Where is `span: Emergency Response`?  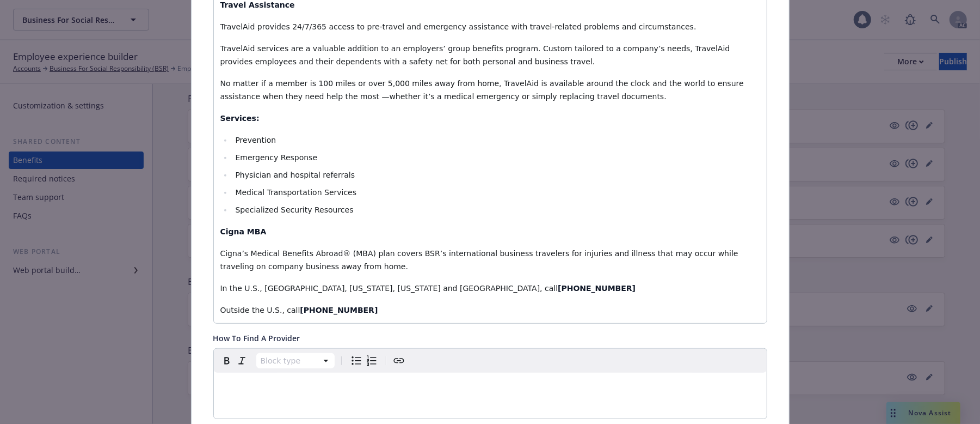 span: Emergency Response is located at coordinates (276, 157).